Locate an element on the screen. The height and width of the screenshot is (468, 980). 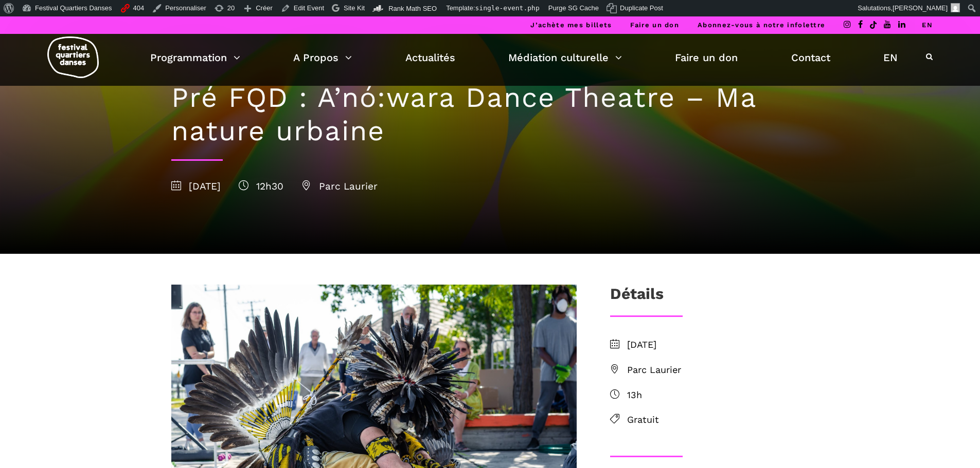
a: Programmation is located at coordinates (195, 58).